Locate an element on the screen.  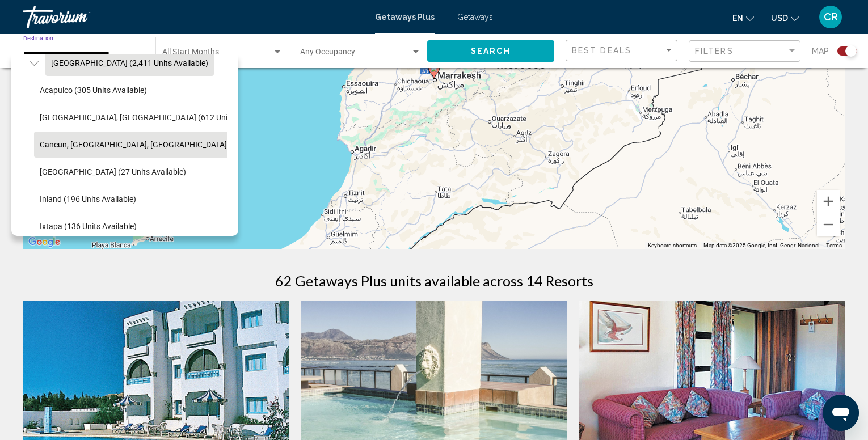
a: Getaways Plus is located at coordinates (404, 17).